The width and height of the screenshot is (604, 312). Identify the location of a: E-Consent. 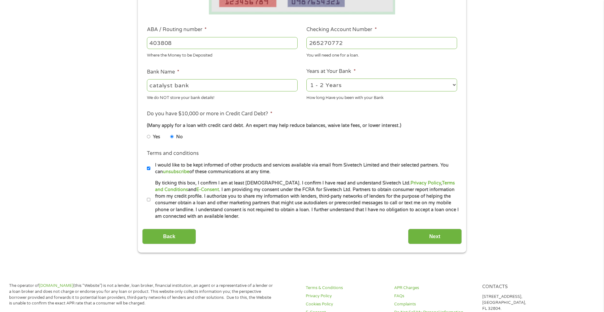
(208, 190).